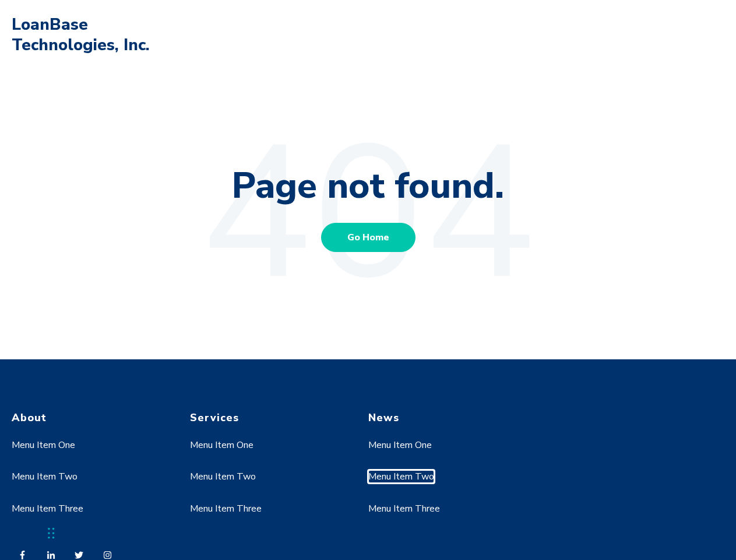 The image size is (736, 560). What do you see at coordinates (368, 186) in the screenshot?
I see `h1: Page not found.` at bounding box center [368, 186].